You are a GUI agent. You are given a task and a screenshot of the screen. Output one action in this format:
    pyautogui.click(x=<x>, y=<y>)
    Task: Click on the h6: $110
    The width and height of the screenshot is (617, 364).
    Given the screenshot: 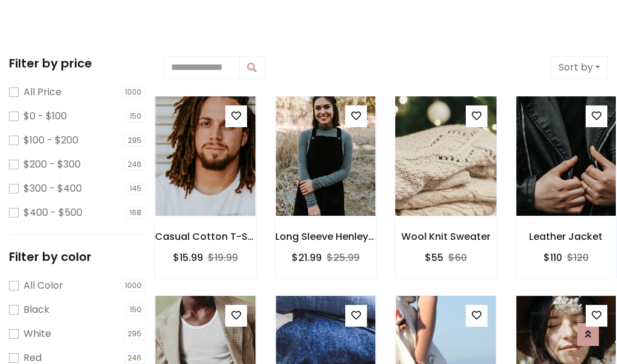 What is the action you would take?
    pyautogui.click(x=553, y=258)
    